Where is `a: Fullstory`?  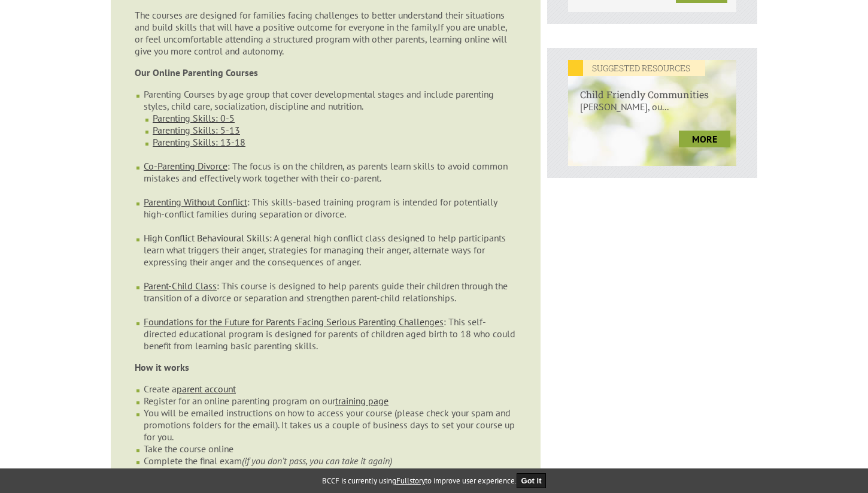 a: Fullstory is located at coordinates (411, 481).